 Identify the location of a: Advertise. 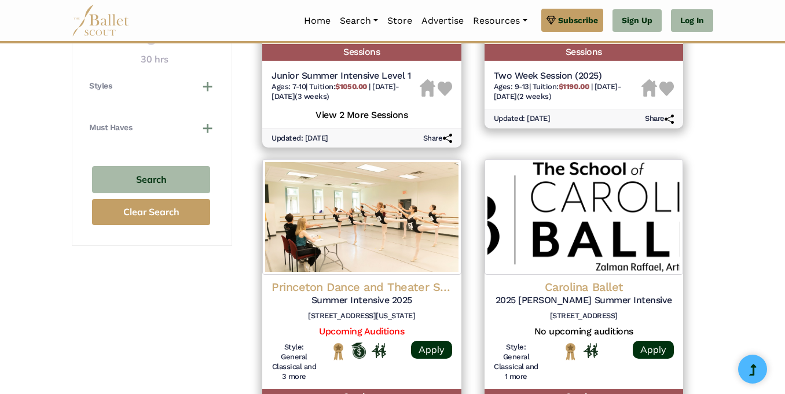
(442, 21).